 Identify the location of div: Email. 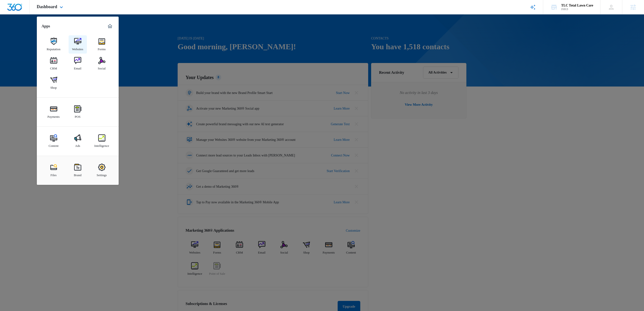
(78, 68).